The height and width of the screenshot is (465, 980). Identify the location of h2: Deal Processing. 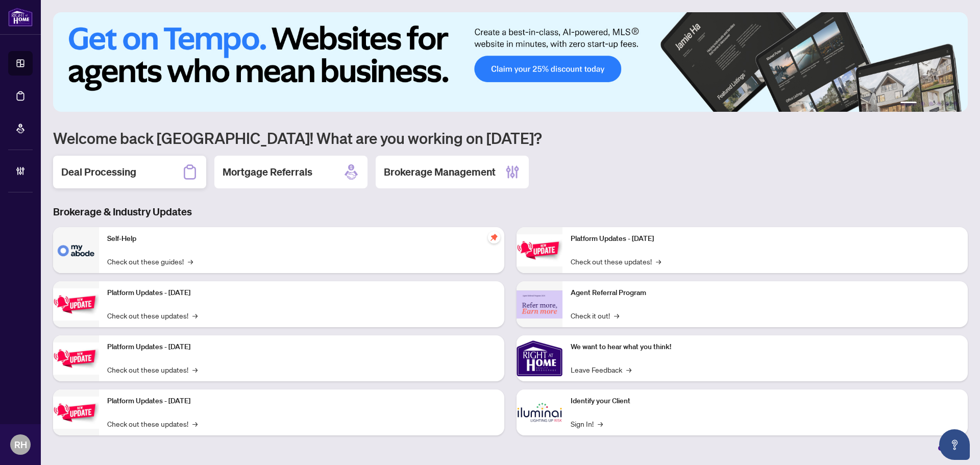
(98, 172).